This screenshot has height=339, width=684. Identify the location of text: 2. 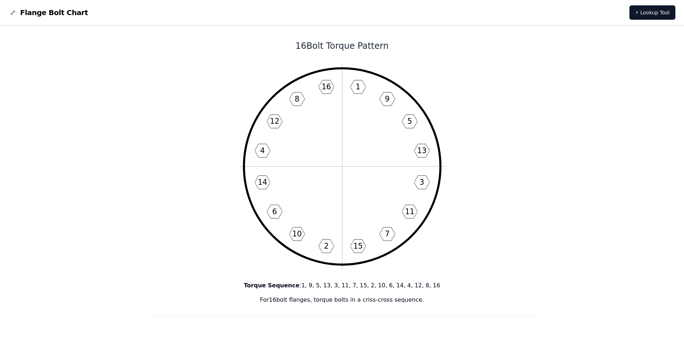
(326, 246).